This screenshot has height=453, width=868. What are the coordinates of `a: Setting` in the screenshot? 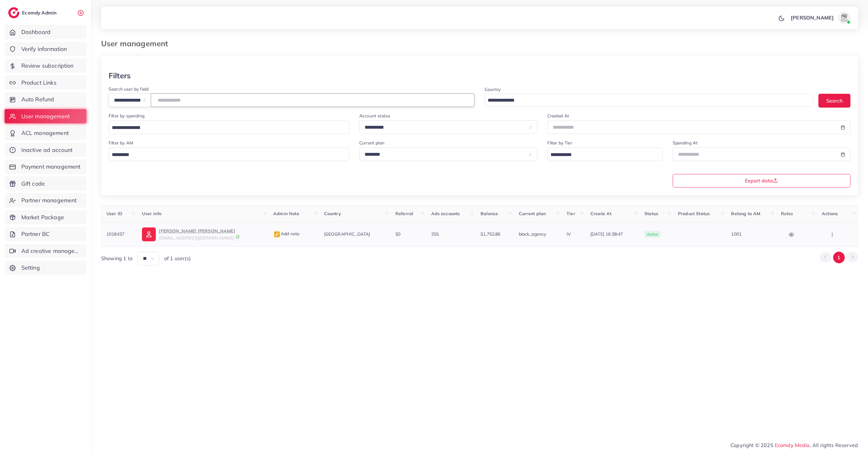 It's located at (46, 267).